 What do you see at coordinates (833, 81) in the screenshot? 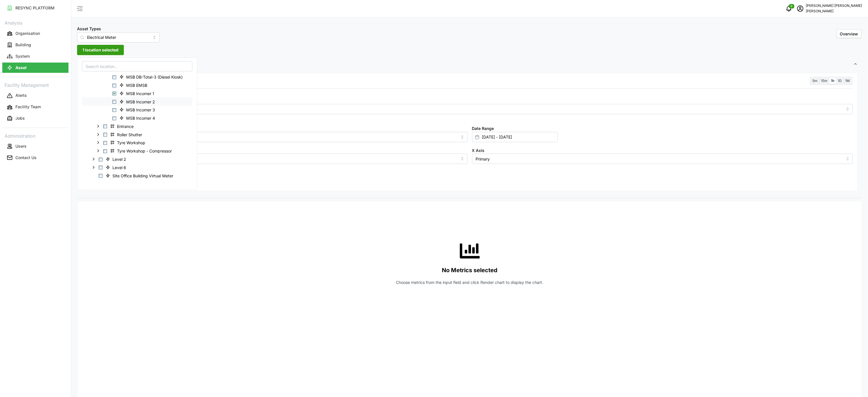
I see `span: 1h` at bounding box center [833, 81].